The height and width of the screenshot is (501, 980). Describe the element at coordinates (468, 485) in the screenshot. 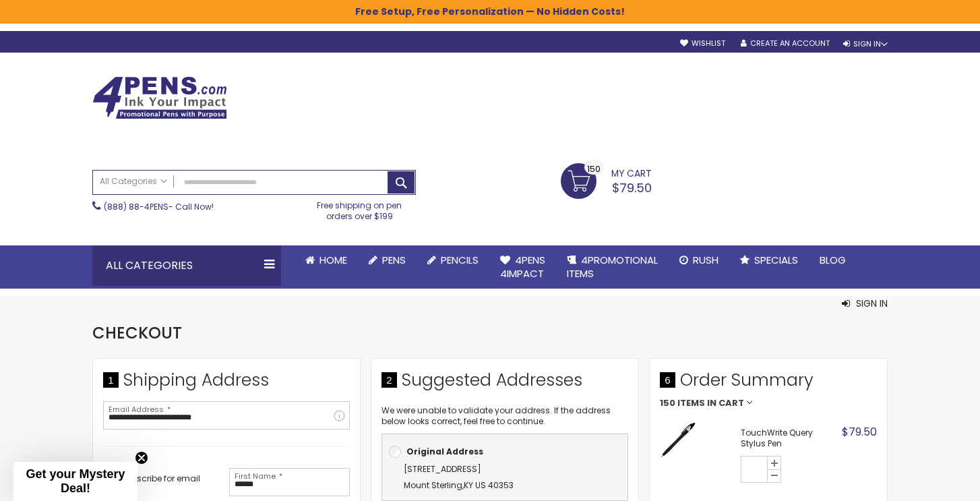

I see `span: KY` at that location.